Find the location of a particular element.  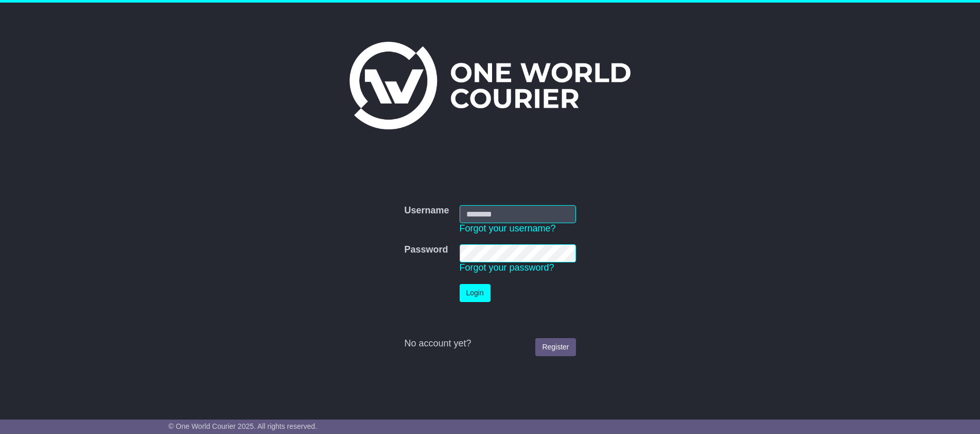

a: Forgot your username? is located at coordinates (508, 229).